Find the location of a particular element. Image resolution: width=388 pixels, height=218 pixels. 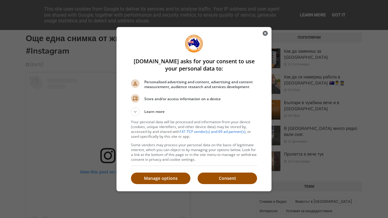

span: Personalised advertising and content, advertising and content measurement, audience research and ... is located at coordinates (201, 85).